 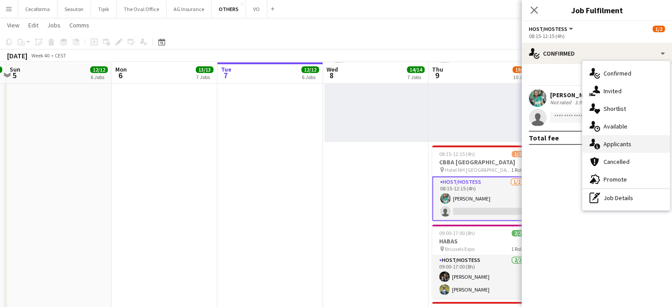 I want to click on span: 5, so click(x=14, y=75).